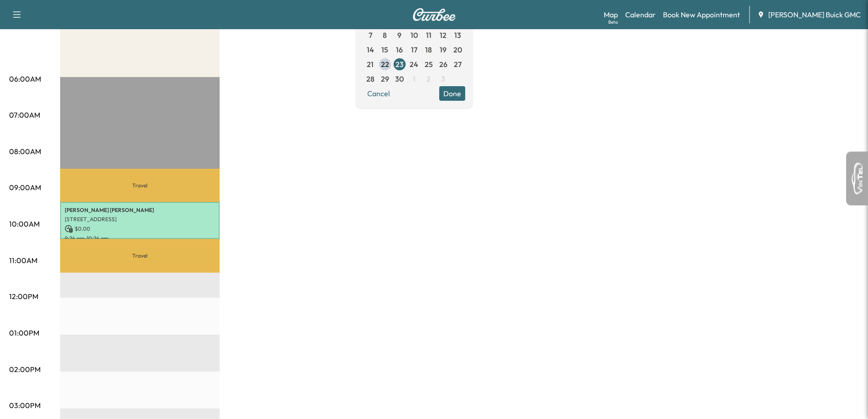 This screenshot has height=419, width=868. What do you see at coordinates (25, 79) in the screenshot?
I see `p: 06:00AM` at bounding box center [25, 79].